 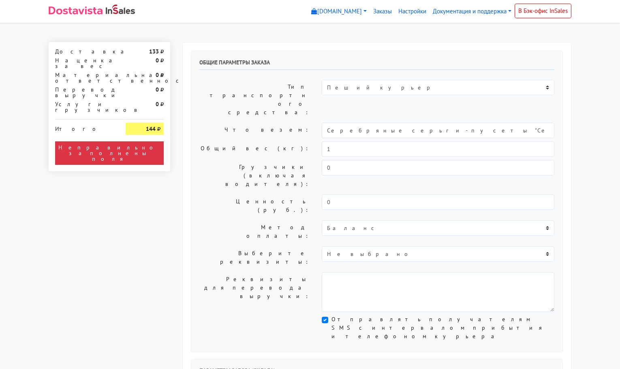 What do you see at coordinates (254, 206) in the screenshot?
I see `label: Ценность (руб.):` at bounding box center [254, 206].